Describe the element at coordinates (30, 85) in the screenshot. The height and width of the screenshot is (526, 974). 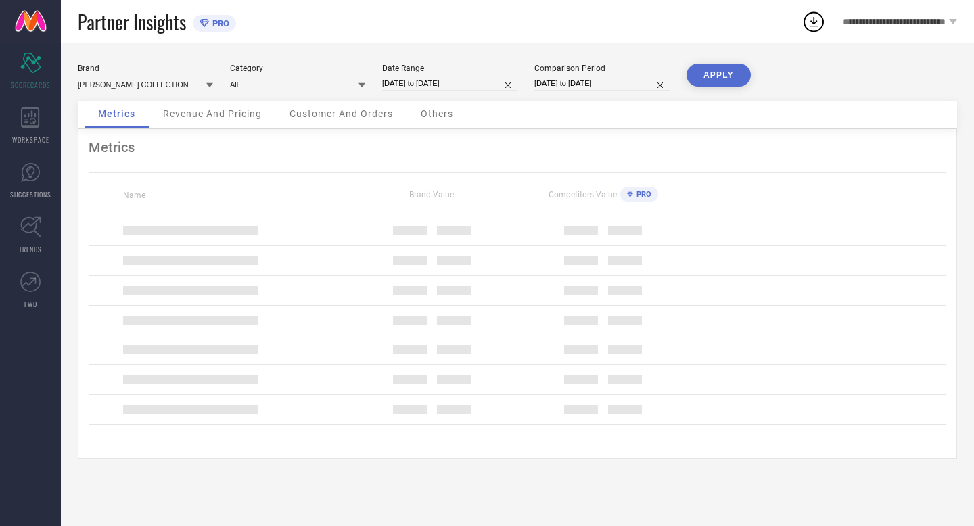
I see `span: SCORECARDS` at that location.